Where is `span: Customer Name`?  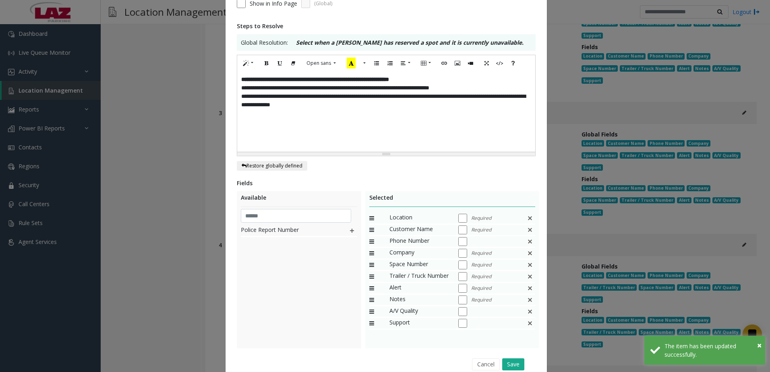 span: Customer Name is located at coordinates (420, 230).